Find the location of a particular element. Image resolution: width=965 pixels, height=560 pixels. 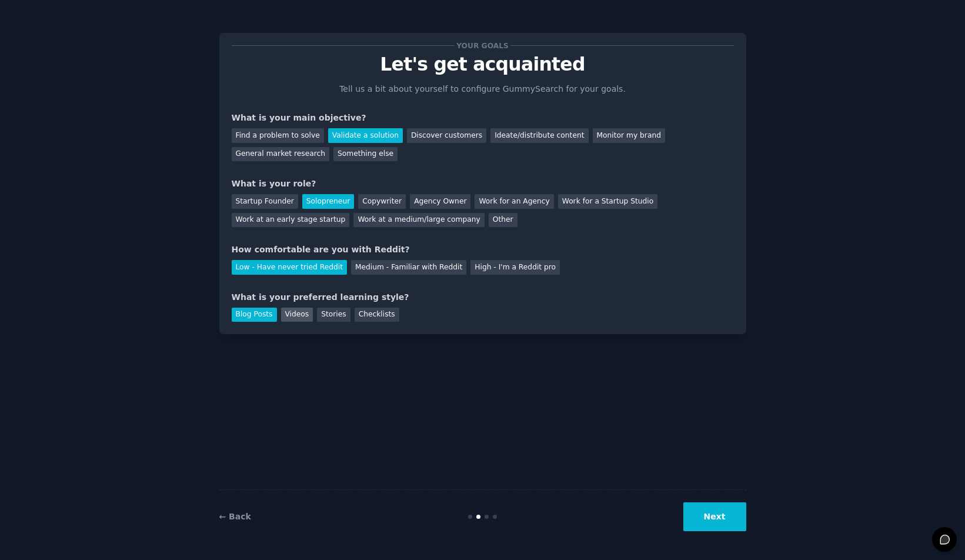

div: Work at an early stage startup is located at coordinates (291, 220).